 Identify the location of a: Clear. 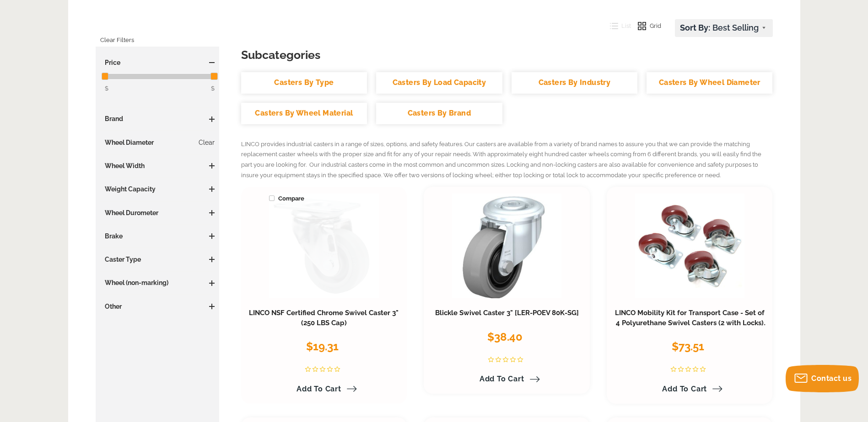
(206, 143).